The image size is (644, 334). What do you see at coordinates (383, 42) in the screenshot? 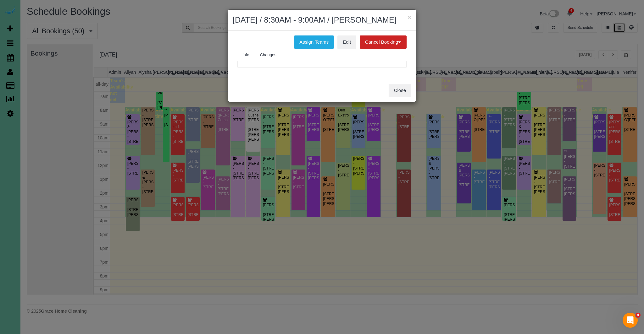
I see `button: Cancel Booking` at bounding box center [383, 42].